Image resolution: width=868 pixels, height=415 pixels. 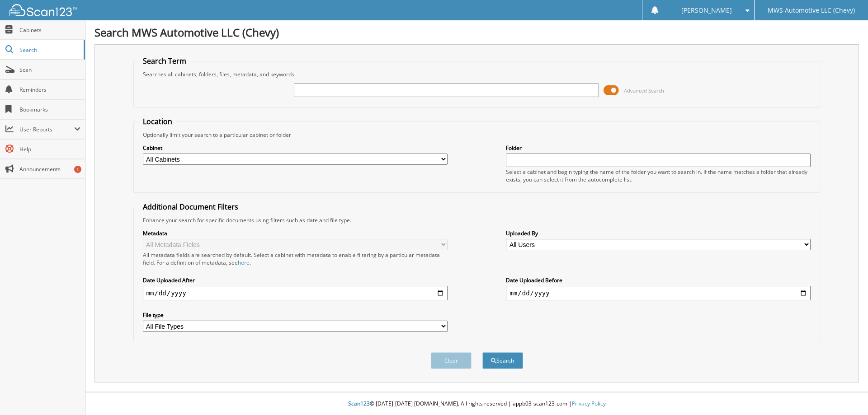 I want to click on h1: Search MWS Automotive LLC (Chevy), so click(x=476, y=32).